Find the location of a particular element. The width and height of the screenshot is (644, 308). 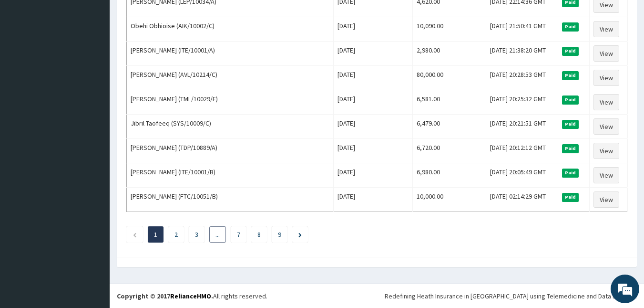

td: 6,980.00 is located at coordinates (449, 175).